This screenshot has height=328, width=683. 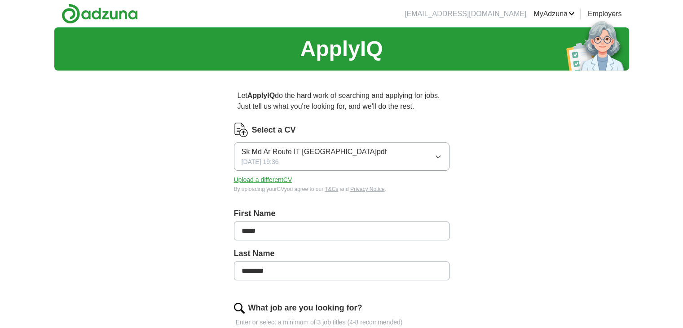 I want to click on label: What job are you looking for?, so click(x=305, y=308).